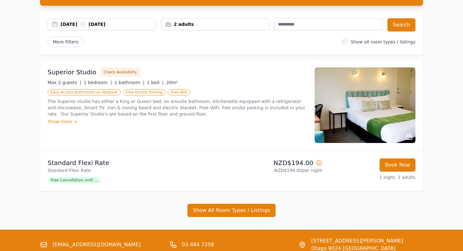 Image resolution: width=463 pixels, height=251 pixels. I want to click on button: Check Availability, so click(120, 72).